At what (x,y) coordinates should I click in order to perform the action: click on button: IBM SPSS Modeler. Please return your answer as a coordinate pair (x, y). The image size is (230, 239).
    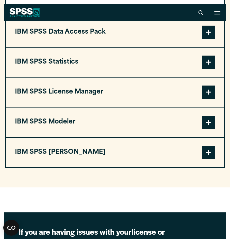
    Looking at the image, I should click on (115, 122).